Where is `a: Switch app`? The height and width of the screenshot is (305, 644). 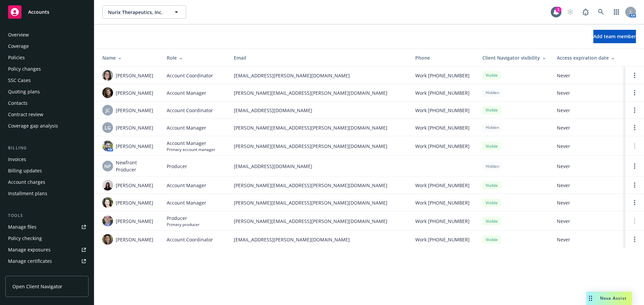
a: Switch app is located at coordinates (616, 12).